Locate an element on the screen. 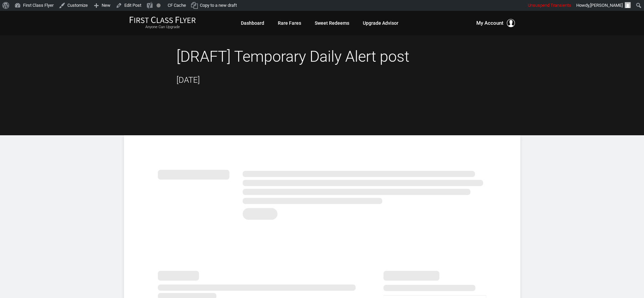  small: Anyone Can Upgrade is located at coordinates (163, 27).